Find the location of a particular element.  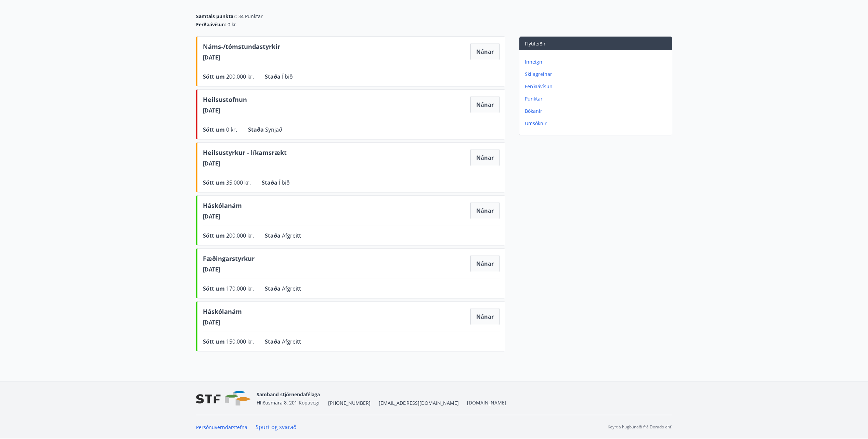

span: 34 Punktar is located at coordinates (251, 16).